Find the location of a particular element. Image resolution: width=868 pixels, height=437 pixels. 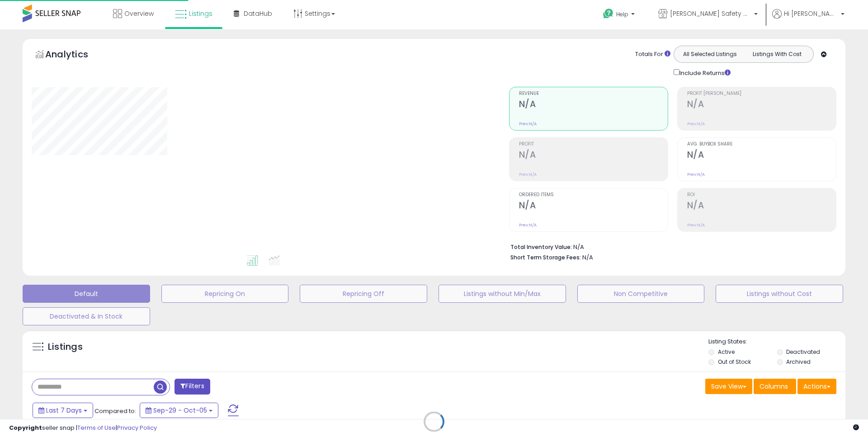

button: Listings without Min/Max is located at coordinates (502, 294).